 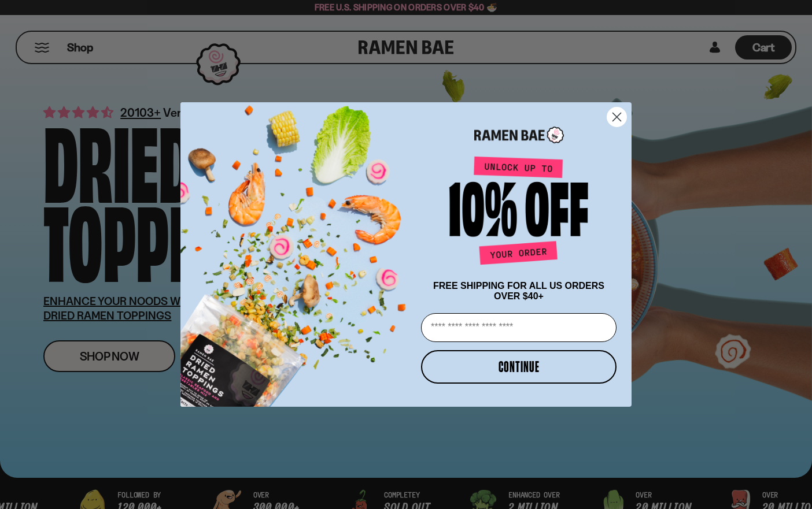 What do you see at coordinates (519, 367) in the screenshot?
I see `button: CONTINUE` at bounding box center [519, 367].